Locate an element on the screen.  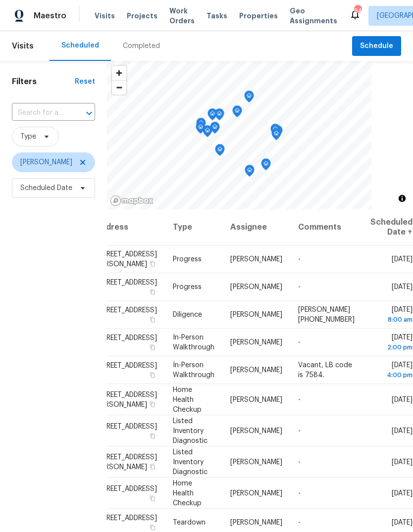
span: Schedule is located at coordinates (376, 46).